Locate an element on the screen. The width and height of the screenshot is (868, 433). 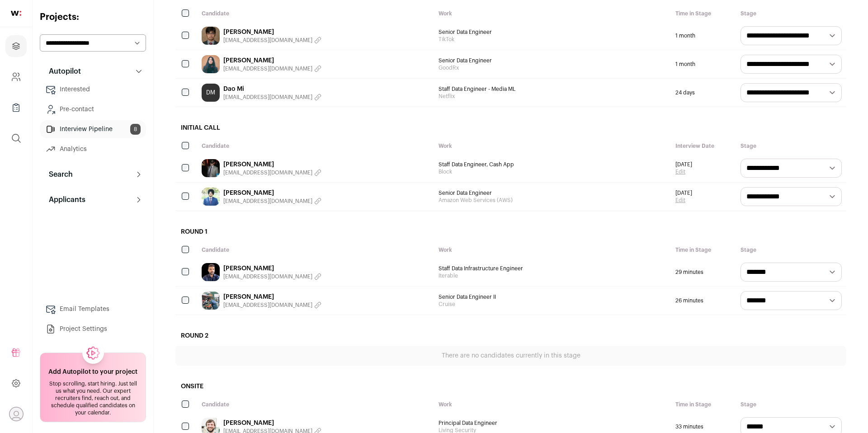
img: 86bf7051e24eb537cbd74dd6d6d5e1469e15249be0ca54e69c390dfd58b1e492.jpg is located at coordinates (211, 301).